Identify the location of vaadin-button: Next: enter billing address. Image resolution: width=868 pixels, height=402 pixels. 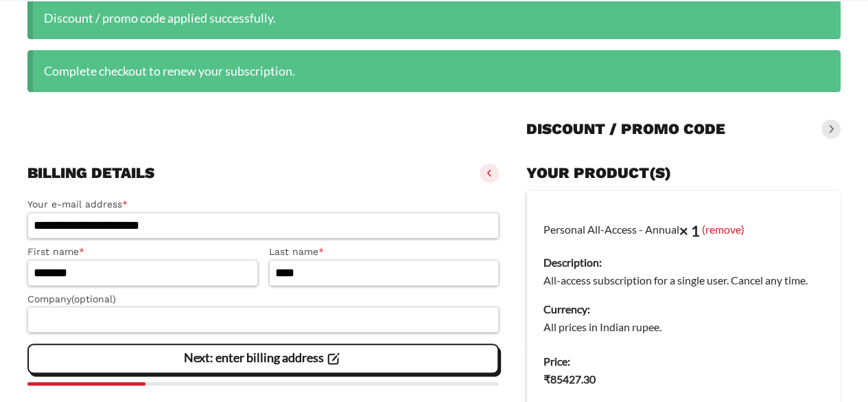
(263, 359).